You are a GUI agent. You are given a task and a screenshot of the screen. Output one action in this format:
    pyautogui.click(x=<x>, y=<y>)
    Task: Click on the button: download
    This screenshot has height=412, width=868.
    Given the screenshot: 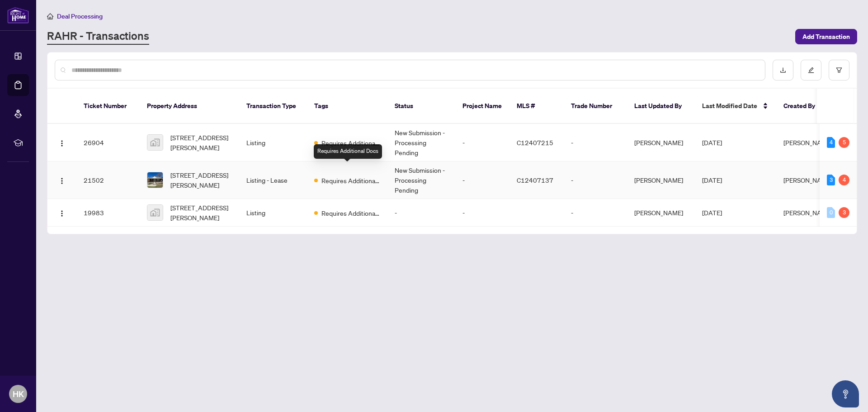 What is the action you would take?
    pyautogui.click(x=783, y=70)
    